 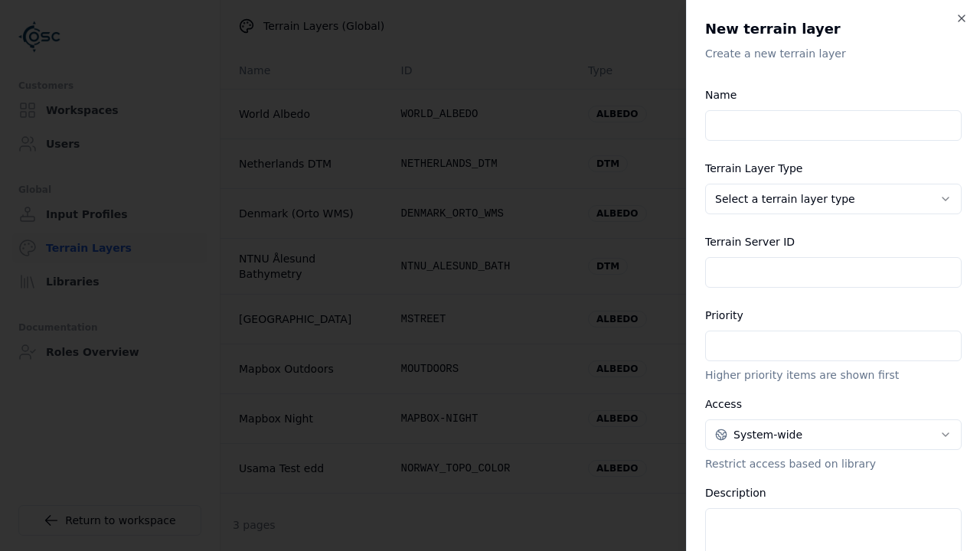 I want to click on label: Name, so click(x=720, y=95).